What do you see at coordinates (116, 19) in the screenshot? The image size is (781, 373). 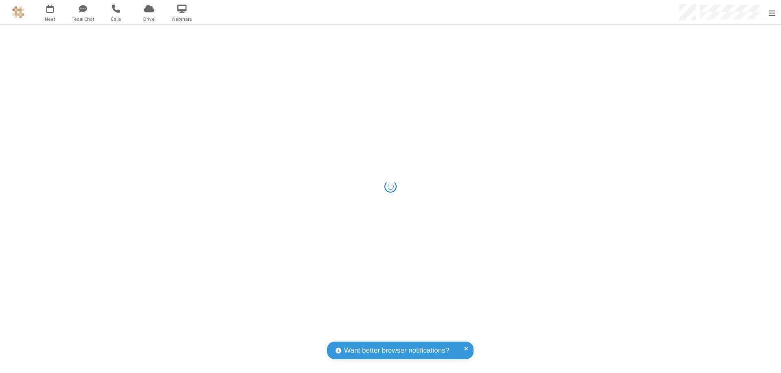 I see `span: Calls` at bounding box center [116, 19].